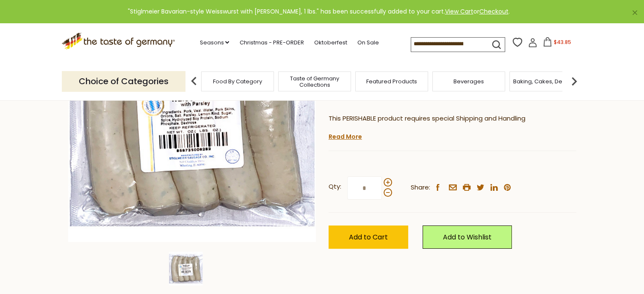  What do you see at coordinates (365, 188) in the screenshot?
I see `input: Qty:` at bounding box center [365, 188].